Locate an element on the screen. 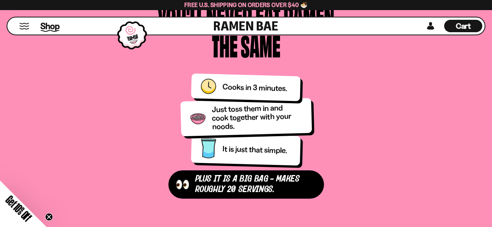 Image resolution: width=492 pixels, height=227 pixels. div: Just toss them in and cook together with your noods. is located at coordinates (257, 117).